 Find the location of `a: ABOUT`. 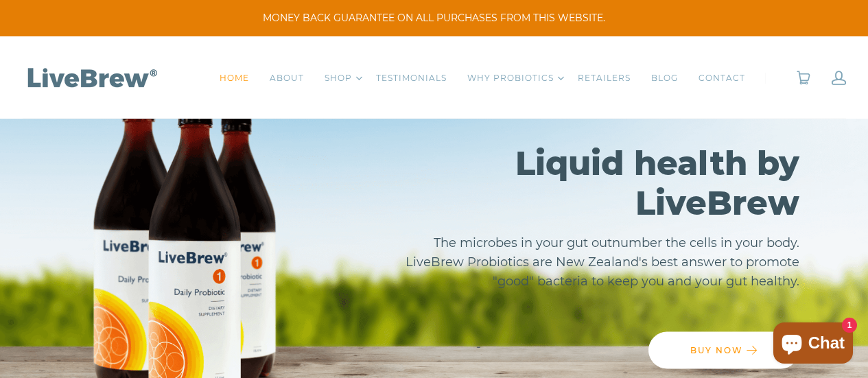

a: ABOUT is located at coordinates (287, 78).